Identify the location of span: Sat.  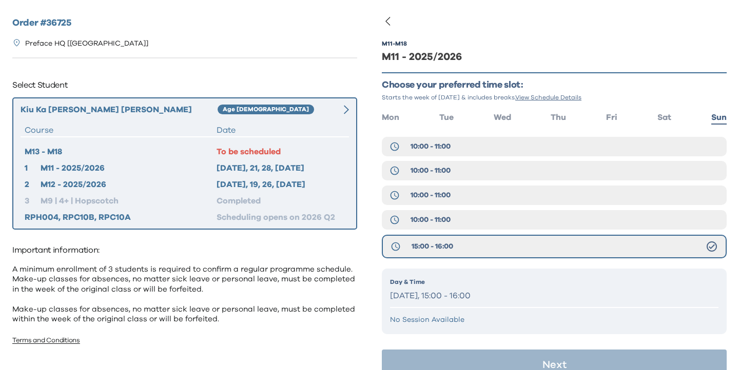
(664, 117).